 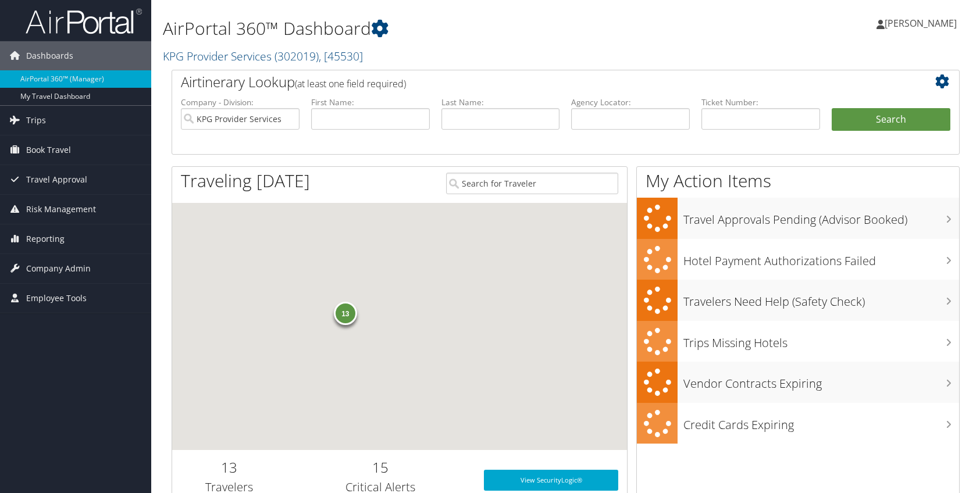 What do you see at coordinates (297, 56) in the screenshot?
I see `span: ( 302019 )` at bounding box center [297, 56].